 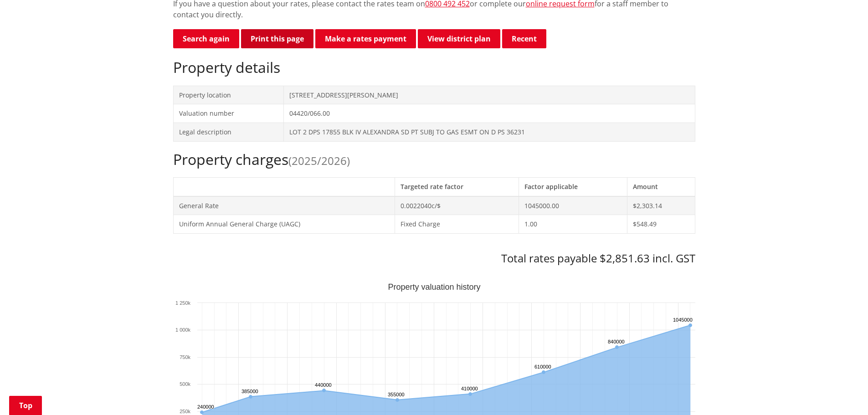 What do you see at coordinates (434, 258) in the screenshot?
I see `h3: Total rates payable $2,851.63 incl. GST` at bounding box center [434, 258].